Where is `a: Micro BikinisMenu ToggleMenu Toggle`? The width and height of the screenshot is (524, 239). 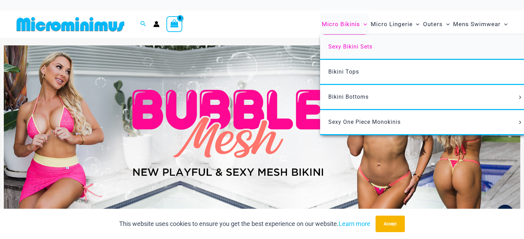
a: Micro BikinisMenu ToggleMenu Toggle is located at coordinates (344, 24).